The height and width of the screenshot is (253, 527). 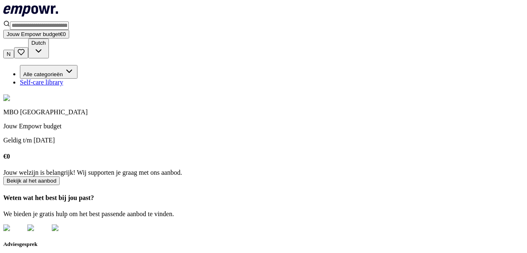 What do you see at coordinates (9, 54) in the screenshot?
I see `button: N` at bounding box center [9, 54].